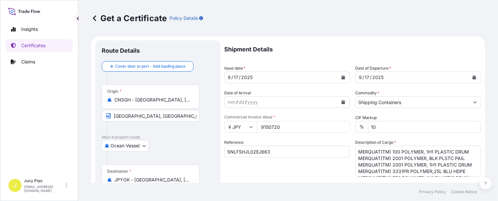 This screenshot has height=201, width=498. What do you see at coordinates (418, 162) in the screenshot?
I see `textarea: MERQUAT(TM) 100 POLYMER, 1H1 PLASTIC DRUM MERQUAT(TM) 2001 POLYMER, BLK PLSTC PAIL MERQUAT(TM) 20...` at bounding box center [418, 162].